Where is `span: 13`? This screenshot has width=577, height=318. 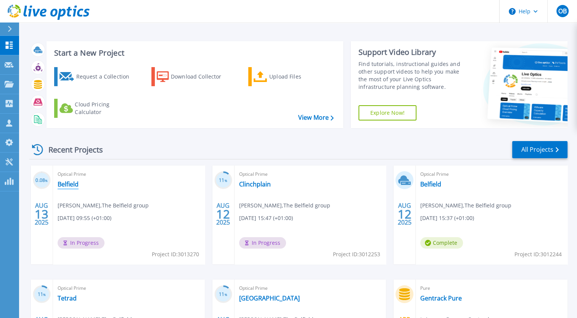 span: 13 is located at coordinates (42, 214).